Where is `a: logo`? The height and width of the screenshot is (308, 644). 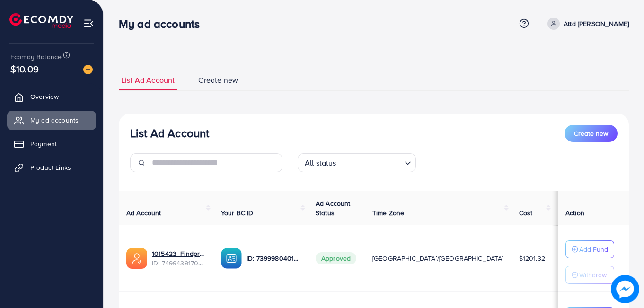 a: logo is located at coordinates (41, 20).